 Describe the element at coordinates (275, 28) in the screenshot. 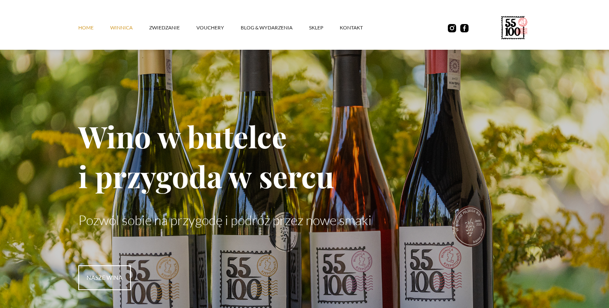

I see `a: Blog & Wydarzenia` at that location.